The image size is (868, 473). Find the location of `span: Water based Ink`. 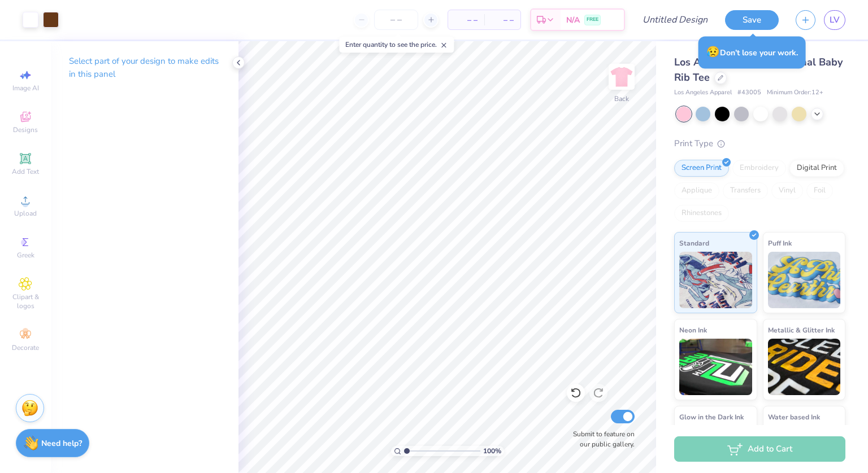

span: Water based Ink is located at coordinates (794, 416).